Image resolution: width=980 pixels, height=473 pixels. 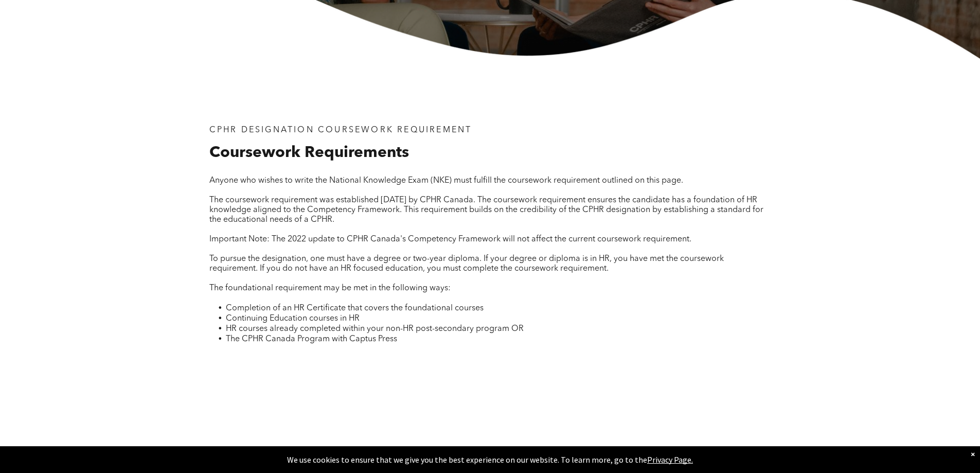 What do you see at coordinates (355, 308) in the screenshot?
I see `span: Completion of an HR Certificate that covers the foundational courses` at bounding box center [355, 308].